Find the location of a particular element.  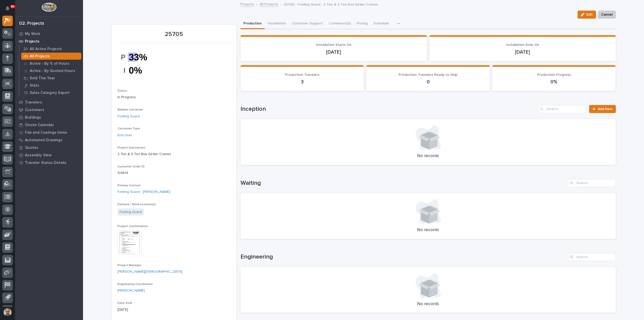

p: Sold This Year is located at coordinates (42, 78).